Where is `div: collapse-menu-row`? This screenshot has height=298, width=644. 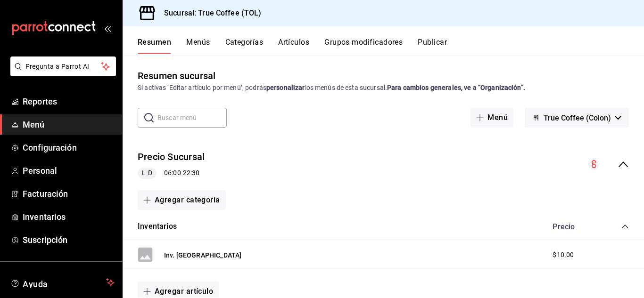 div: collapse-menu-row is located at coordinates (383, 164).